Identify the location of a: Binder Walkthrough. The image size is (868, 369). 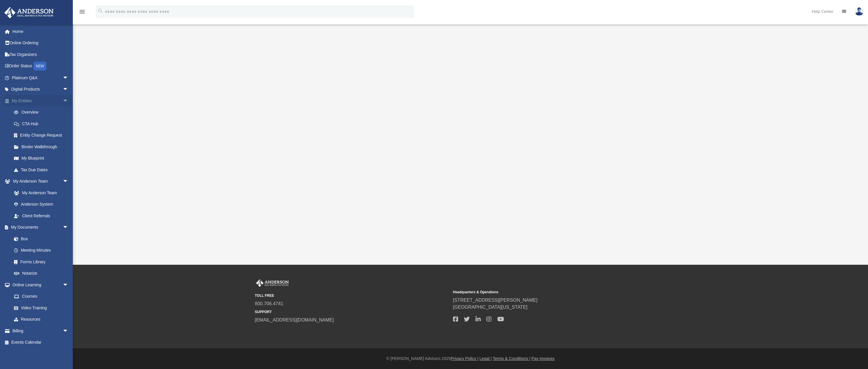
(43, 147).